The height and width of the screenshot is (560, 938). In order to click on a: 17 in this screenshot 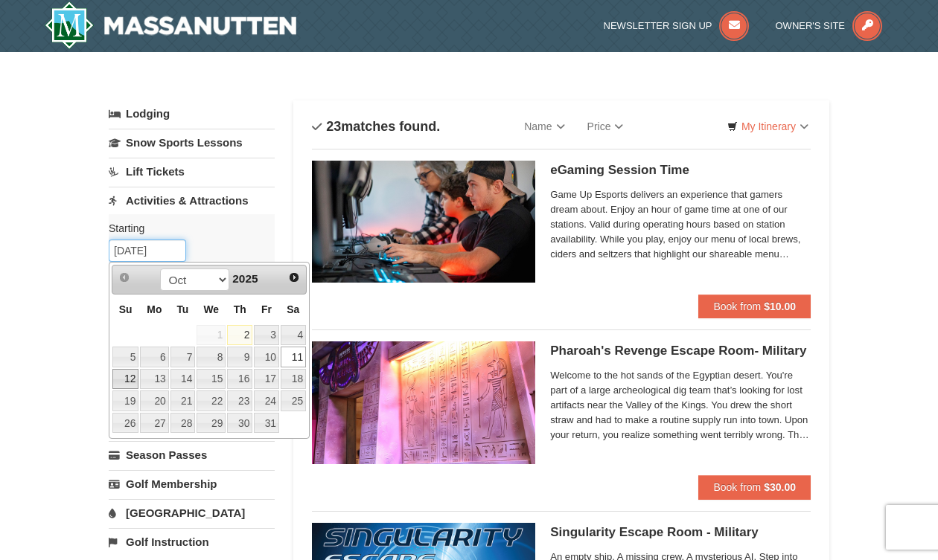, I will do `click(266, 380)`.